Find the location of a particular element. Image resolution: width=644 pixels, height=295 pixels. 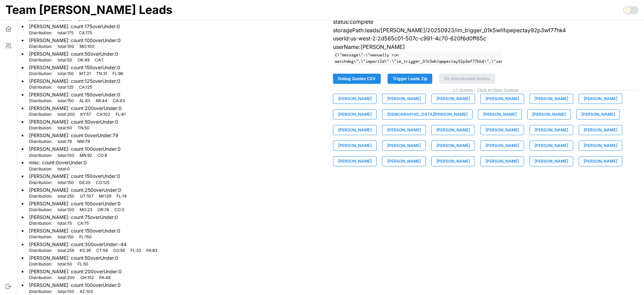

p: CA : 1 is located at coordinates (99, 60).